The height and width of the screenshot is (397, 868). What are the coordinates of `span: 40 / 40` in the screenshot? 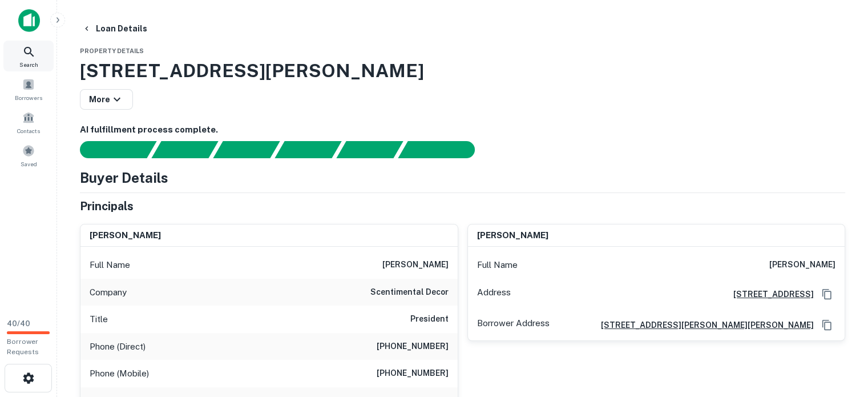 It's located at (18, 323).